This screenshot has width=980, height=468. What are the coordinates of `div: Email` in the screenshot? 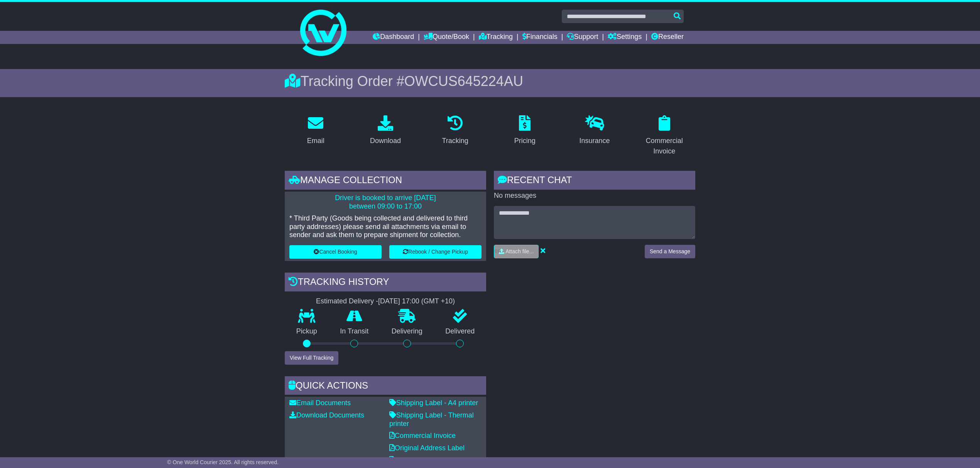 It's located at (316, 141).